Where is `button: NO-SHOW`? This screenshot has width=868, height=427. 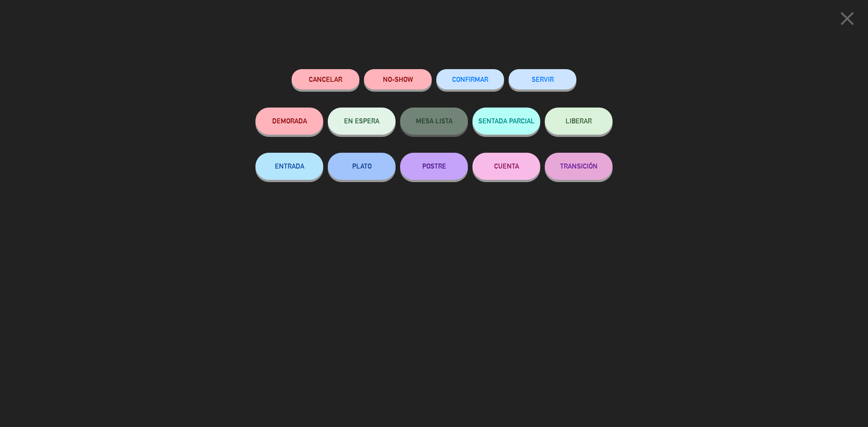
button: NO-SHOW is located at coordinates (398, 79).